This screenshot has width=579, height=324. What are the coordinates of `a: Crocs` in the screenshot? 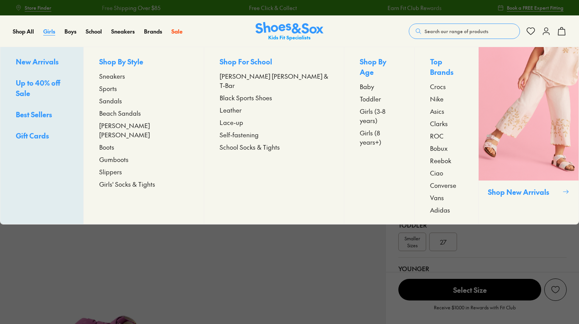 It's located at (447, 87).